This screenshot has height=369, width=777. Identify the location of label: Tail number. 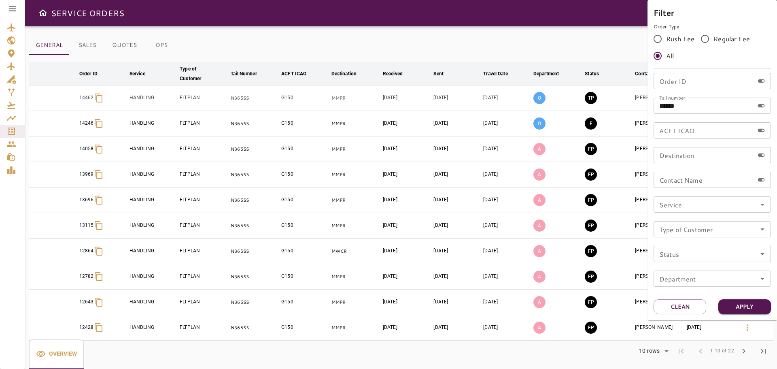
(672, 97).